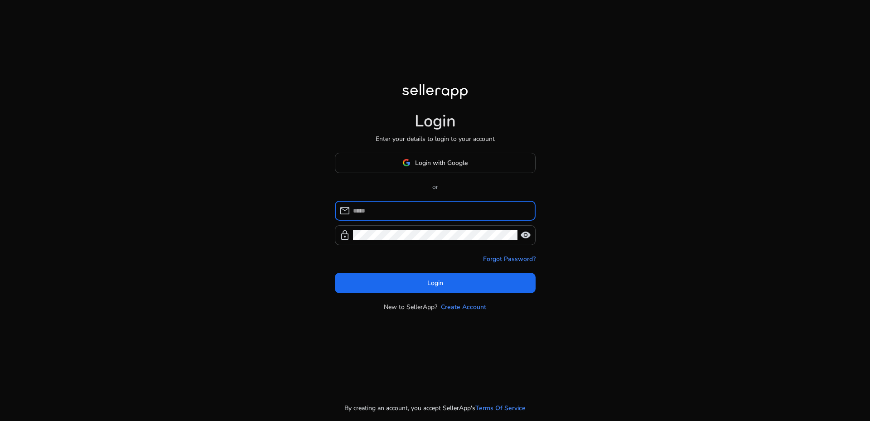  I want to click on span: Login with Google, so click(441, 163).